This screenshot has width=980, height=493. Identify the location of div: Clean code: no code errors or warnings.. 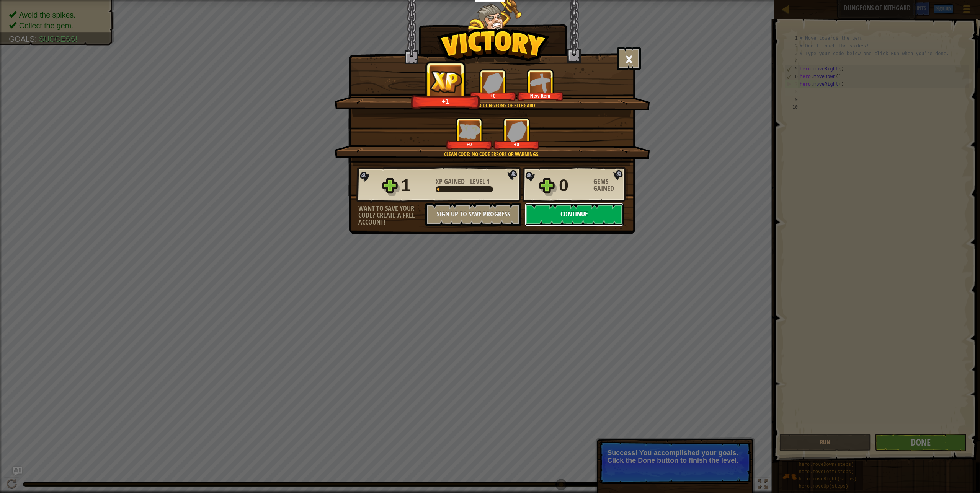
(492, 154).